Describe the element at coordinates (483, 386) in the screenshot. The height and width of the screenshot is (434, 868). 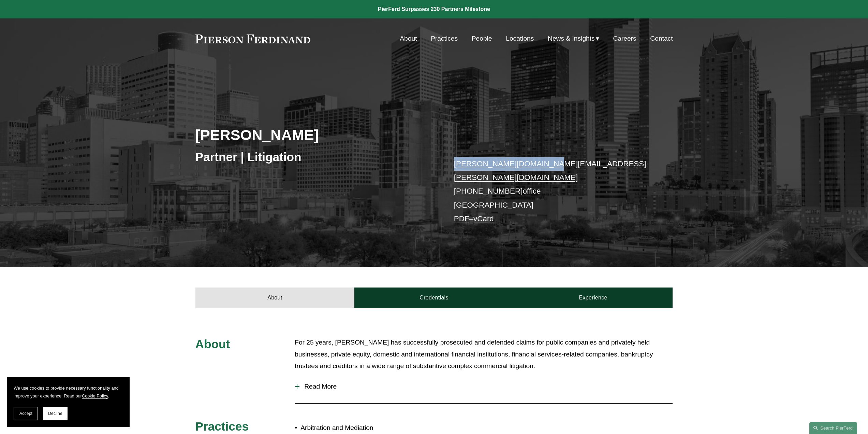
I see `button: Read More` at that location.